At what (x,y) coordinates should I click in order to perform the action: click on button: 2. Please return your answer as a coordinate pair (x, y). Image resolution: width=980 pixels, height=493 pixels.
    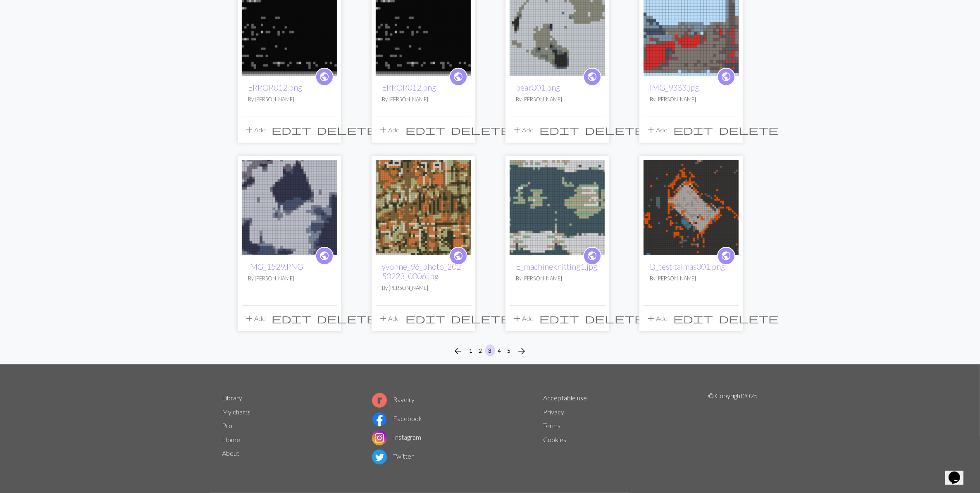
    Looking at the image, I should click on (481, 351).